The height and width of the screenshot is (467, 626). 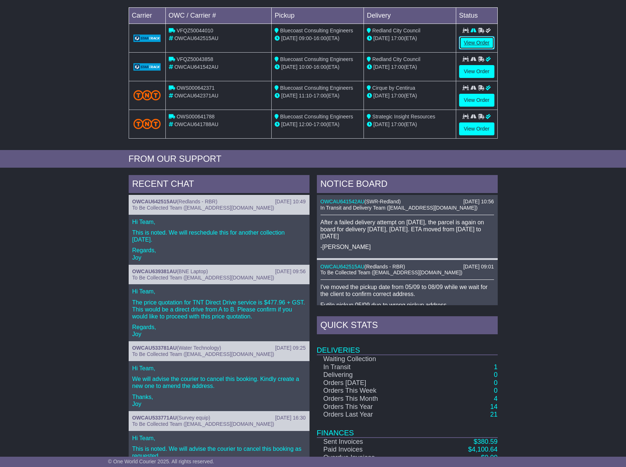 I want to click on td: Delivery, so click(x=410, y=15).